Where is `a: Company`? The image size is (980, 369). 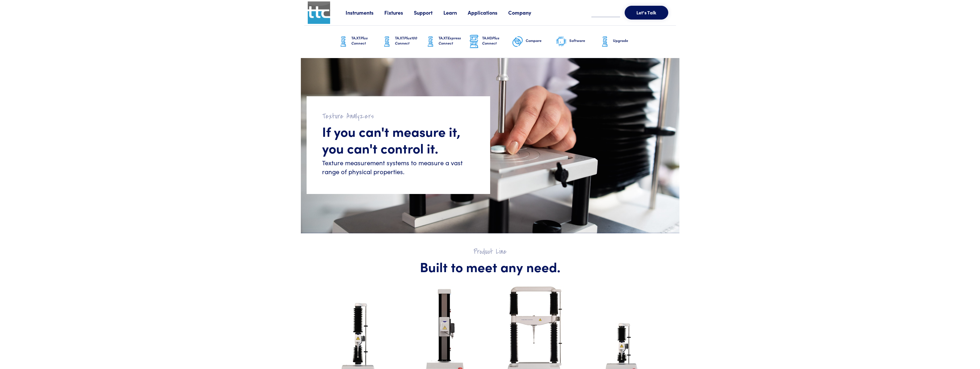
a: Company is located at coordinates (525, 12).